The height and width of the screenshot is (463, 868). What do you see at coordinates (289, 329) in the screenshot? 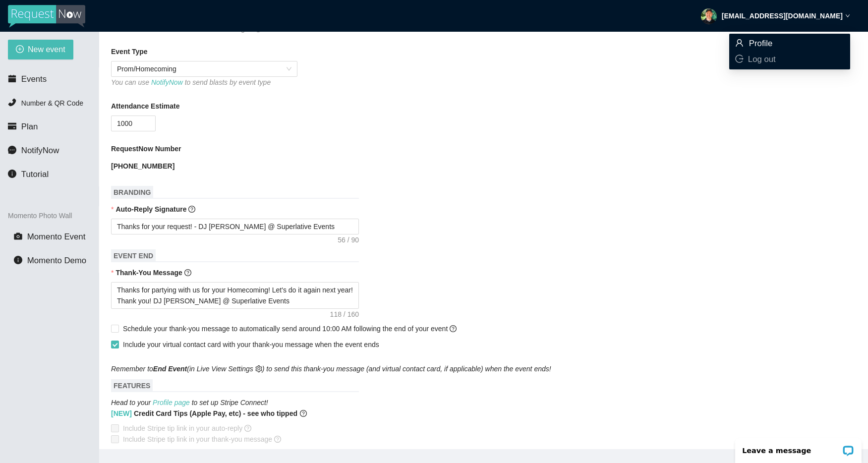
I see `span: Schedule your thank-you message to automatically send around 10:00 AM following the end of your e...` at bounding box center [289, 329].